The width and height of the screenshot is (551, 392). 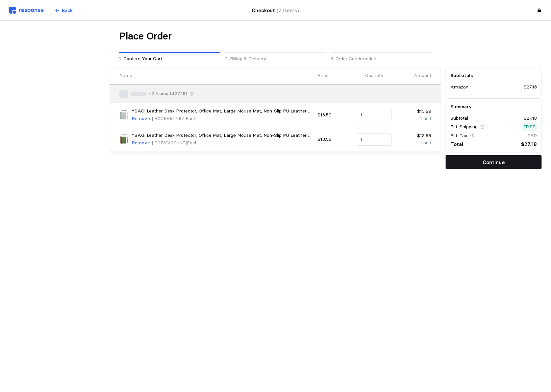 I want to click on h1: Place Order, so click(x=145, y=36).